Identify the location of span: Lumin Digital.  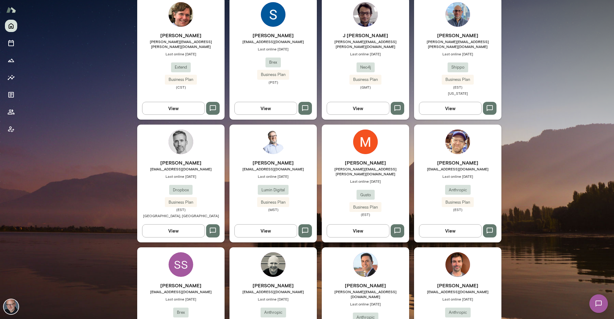
(273, 190).